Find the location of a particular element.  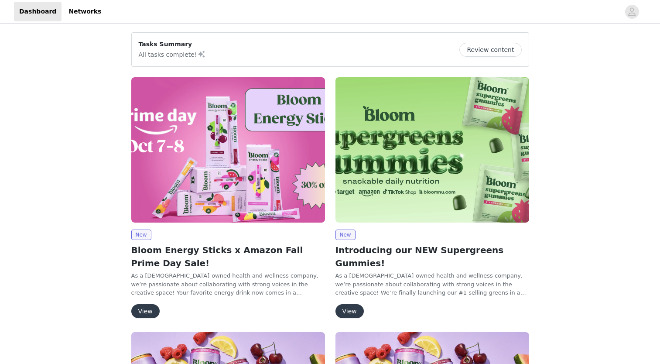

button: Review content is located at coordinates (490, 50).